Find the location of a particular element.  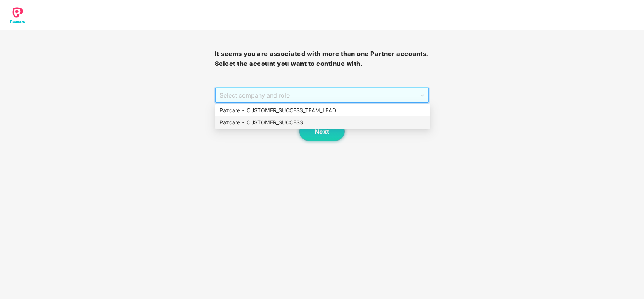

span: Select company and role is located at coordinates (322, 95).